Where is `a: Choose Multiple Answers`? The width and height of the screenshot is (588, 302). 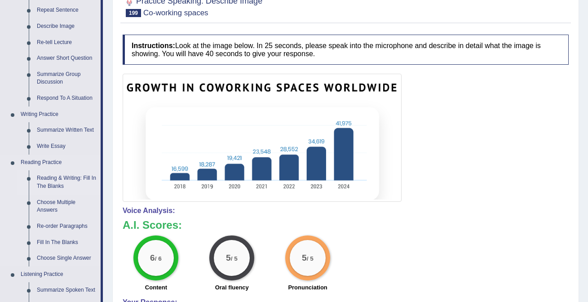
a: Choose Multiple Answers is located at coordinates (66, 206).